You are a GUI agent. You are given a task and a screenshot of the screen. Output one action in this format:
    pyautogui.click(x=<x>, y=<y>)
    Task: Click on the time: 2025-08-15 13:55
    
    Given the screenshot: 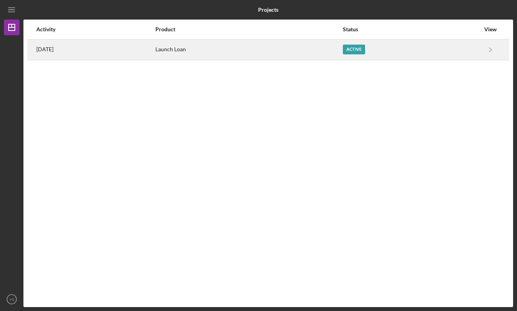 What is the action you would take?
    pyautogui.click(x=45, y=49)
    